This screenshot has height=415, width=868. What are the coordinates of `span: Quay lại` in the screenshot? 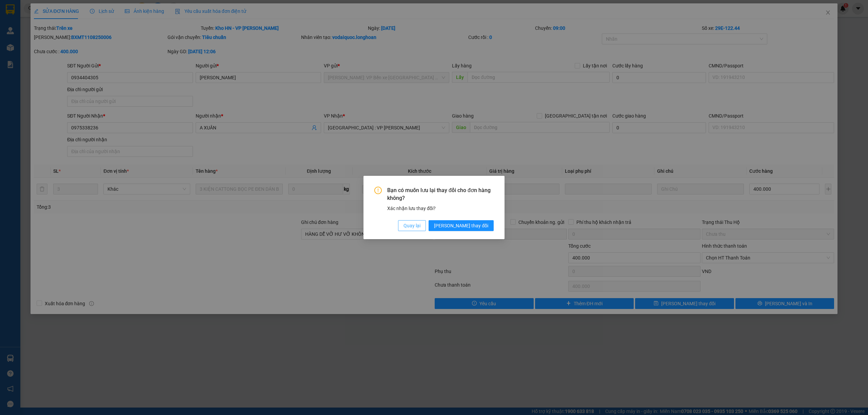 It's located at (412, 226).